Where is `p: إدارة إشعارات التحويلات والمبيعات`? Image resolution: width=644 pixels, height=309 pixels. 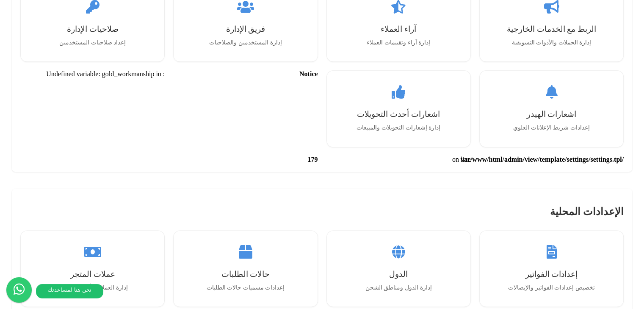
p: إدارة إشعارات التحويلات والمبيعات is located at coordinates (398, 128).